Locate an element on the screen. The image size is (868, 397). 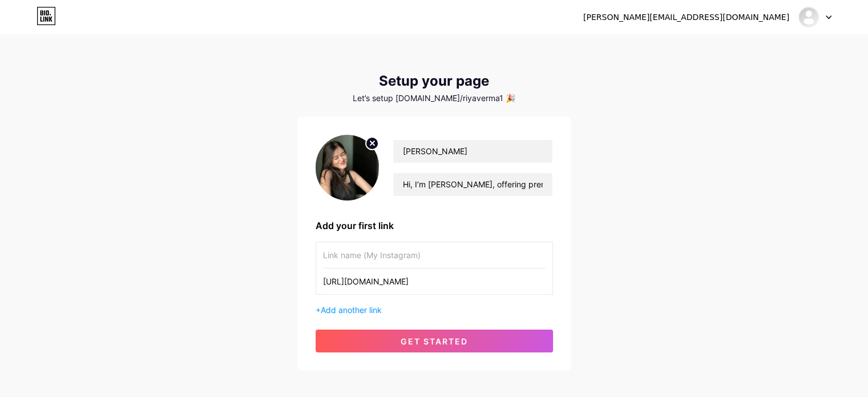
input: Your name is located at coordinates (472, 152).